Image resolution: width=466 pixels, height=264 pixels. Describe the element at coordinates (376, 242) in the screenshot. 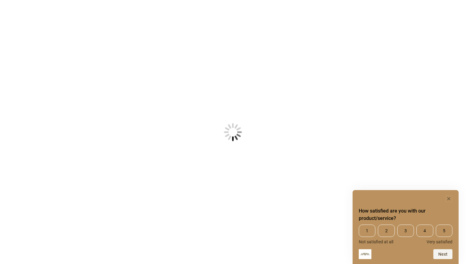

I see `span: Not satisfied at all` at that location.